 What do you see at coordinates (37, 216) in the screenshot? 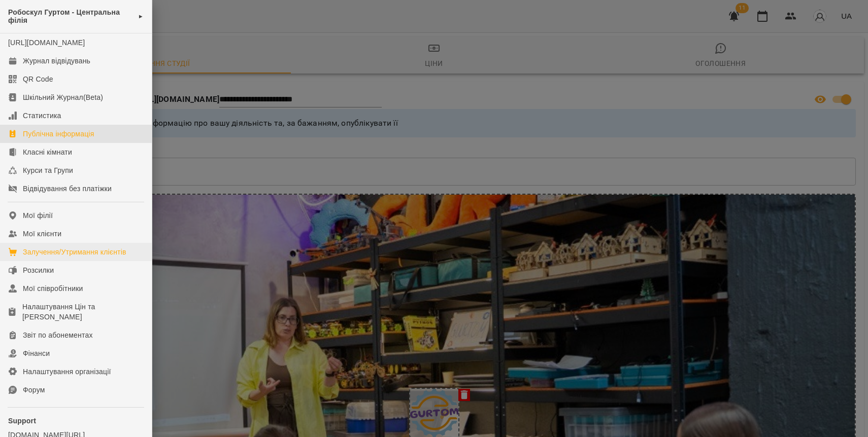
I see `div: Мої філії` at bounding box center [37, 216].